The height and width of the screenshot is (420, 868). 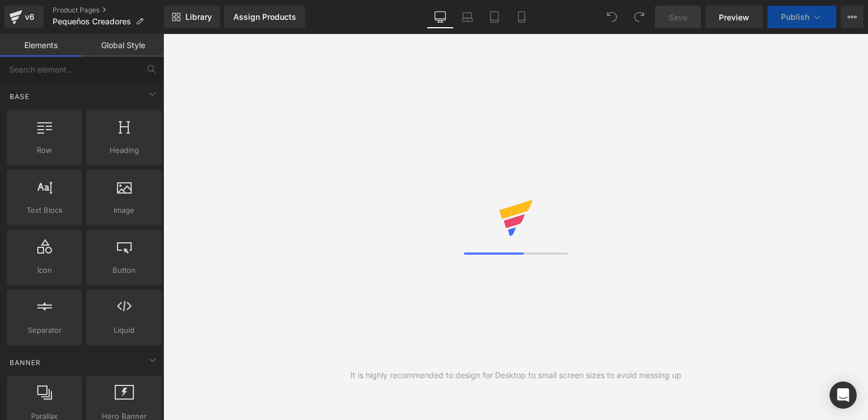 What do you see at coordinates (734, 17) in the screenshot?
I see `span: Preview` at bounding box center [734, 17].